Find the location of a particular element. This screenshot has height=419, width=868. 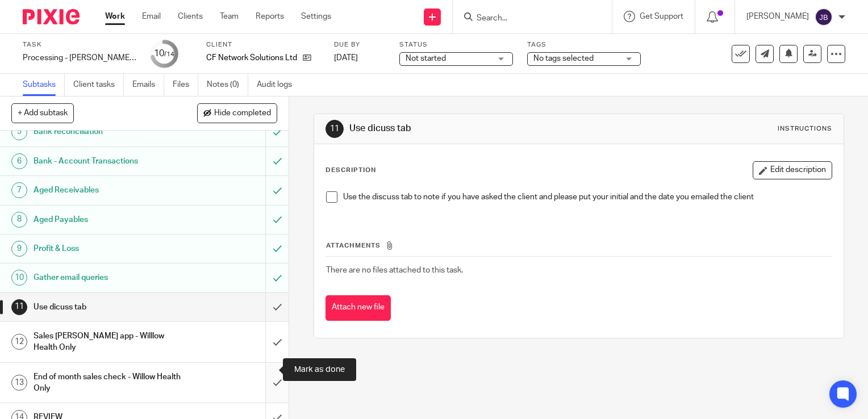

h1: Gather email queries is located at coordinates (107, 278).